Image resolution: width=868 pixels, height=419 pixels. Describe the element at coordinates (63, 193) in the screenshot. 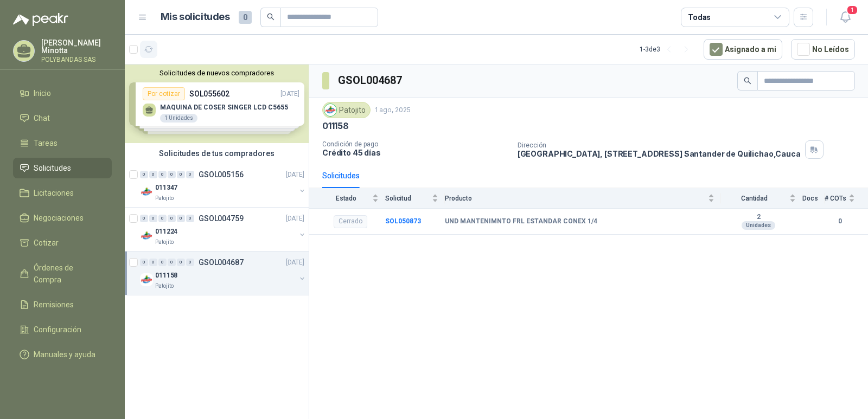

I see `a: Licitaciones` at that location.